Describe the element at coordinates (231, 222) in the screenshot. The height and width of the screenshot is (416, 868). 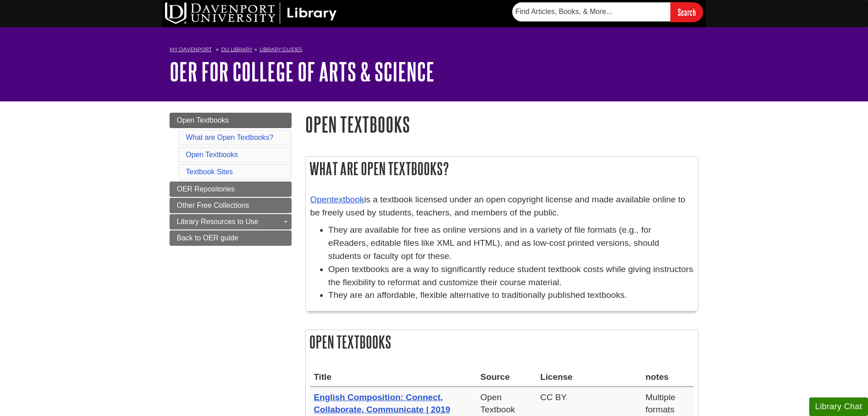
I see `a: Library Resources to Use` at that location.